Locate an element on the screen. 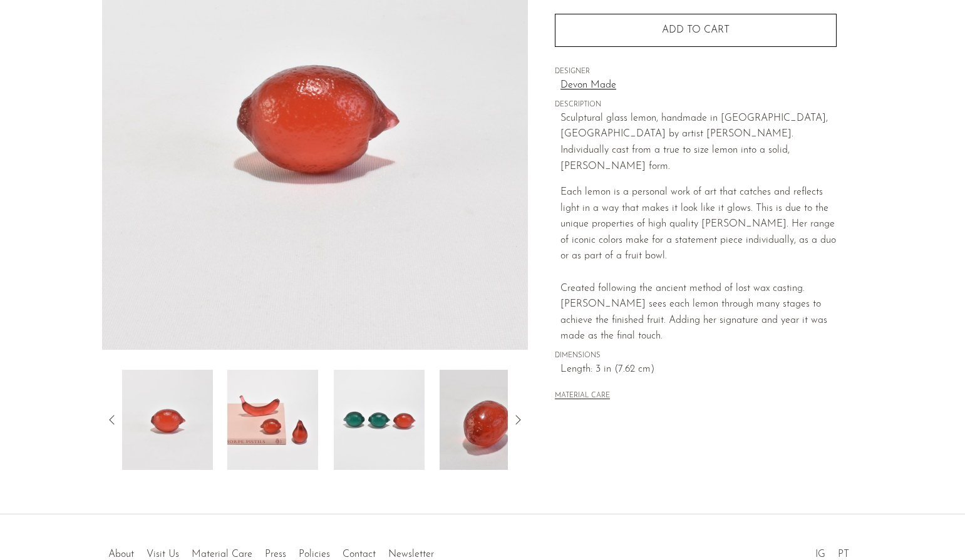 The height and width of the screenshot is (560, 965). div: Each lemon is a personal work of art that catches and reflects light in a way that makes it look ... is located at coordinates (698, 225).